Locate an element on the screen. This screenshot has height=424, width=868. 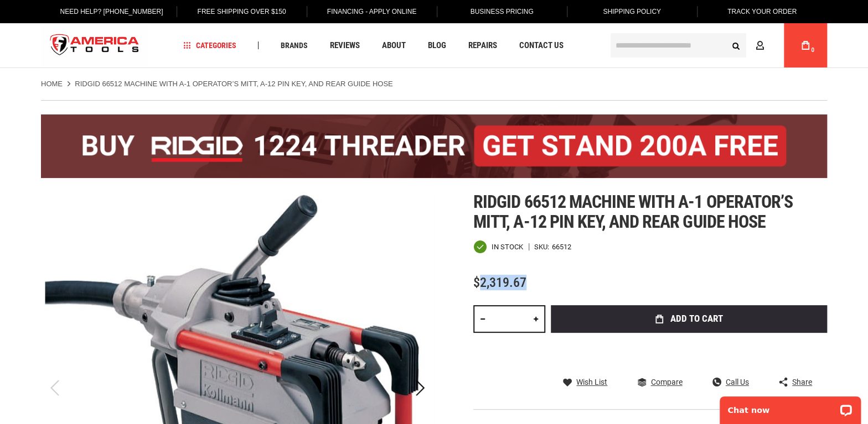
span: About is located at coordinates (393, 46).